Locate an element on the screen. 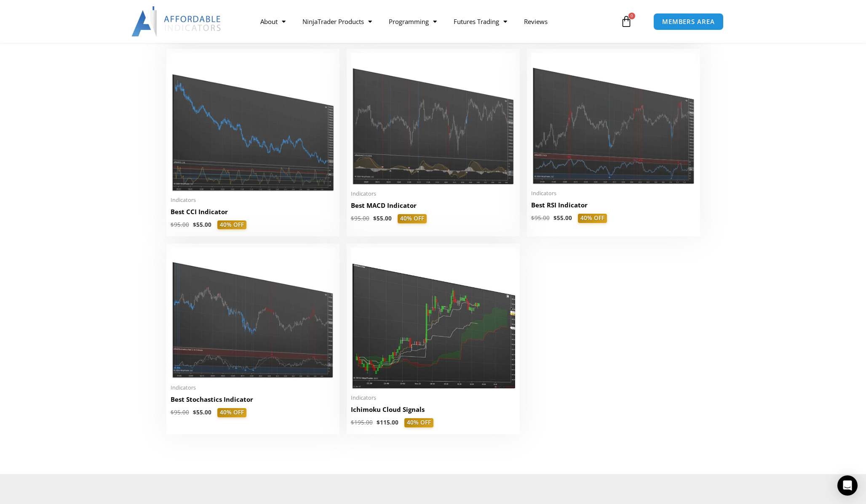 The image size is (866, 504). a: Futures Trading is located at coordinates (480, 21).